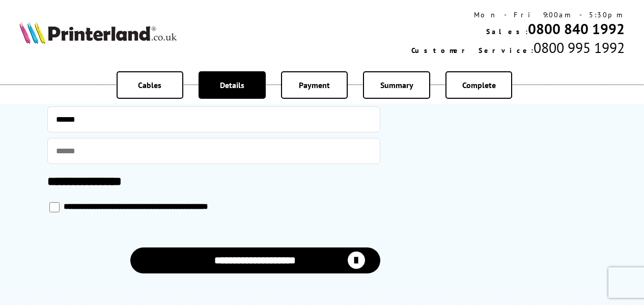 The image size is (644, 305). Describe the element at coordinates (518, 15) in the screenshot. I see `div: Mon - Fri 9:00am - 5:30pm` at that location.